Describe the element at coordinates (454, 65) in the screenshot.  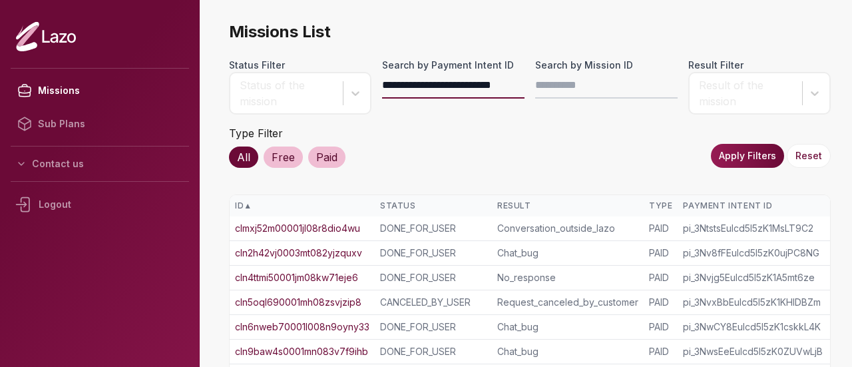
I see `label: Search by Payment Intent ID` at that location.